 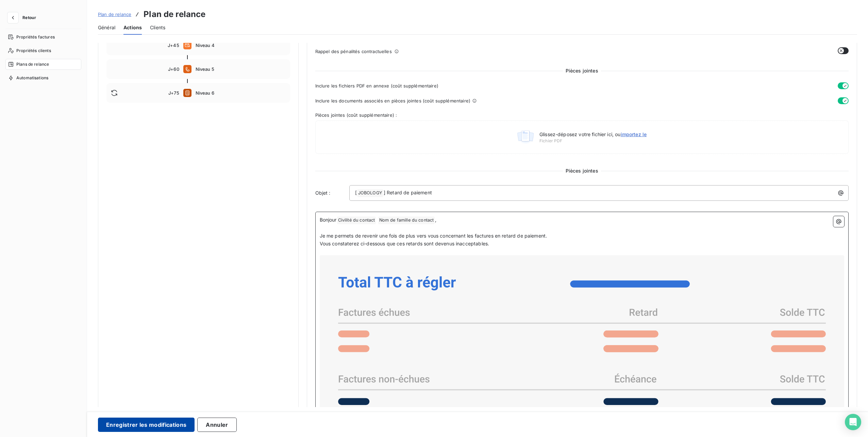 What do you see at coordinates (332, 193) in the screenshot?
I see `span: Objet :` at bounding box center [332, 193].